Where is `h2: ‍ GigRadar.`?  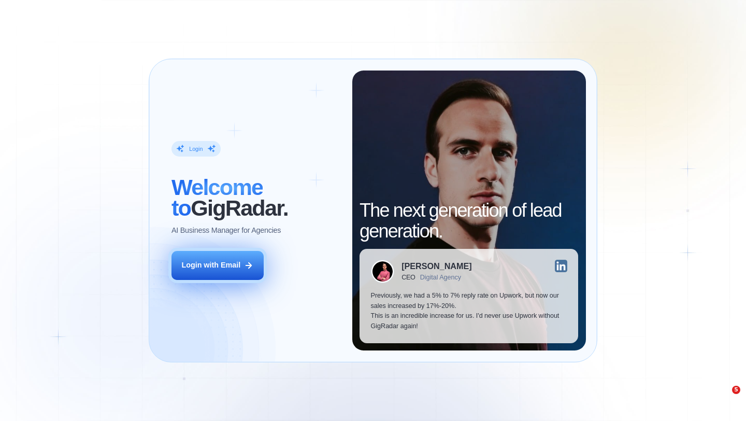 h2: ‍ GigRadar. is located at coordinates (256, 197).